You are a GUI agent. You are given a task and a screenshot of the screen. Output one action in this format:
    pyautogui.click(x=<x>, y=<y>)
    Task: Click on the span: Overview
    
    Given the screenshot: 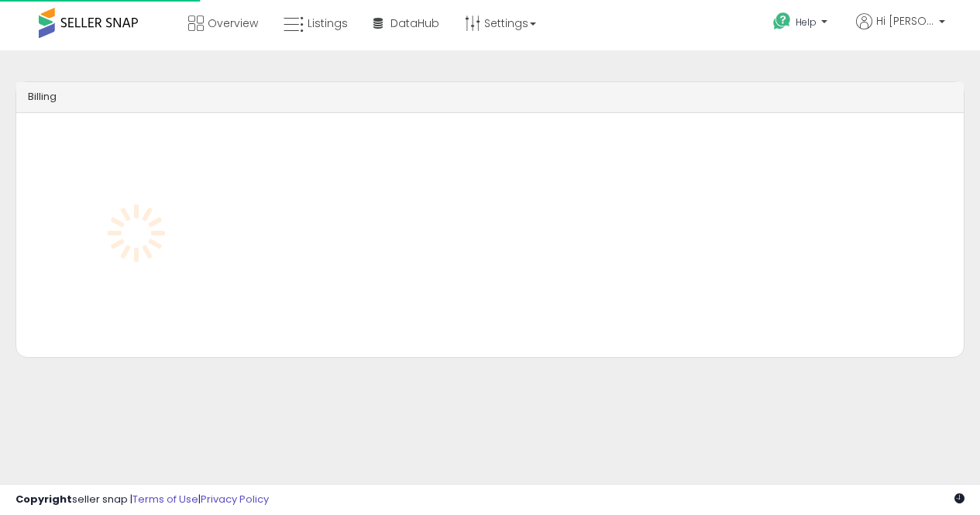 What is the action you would take?
    pyautogui.click(x=233, y=23)
    